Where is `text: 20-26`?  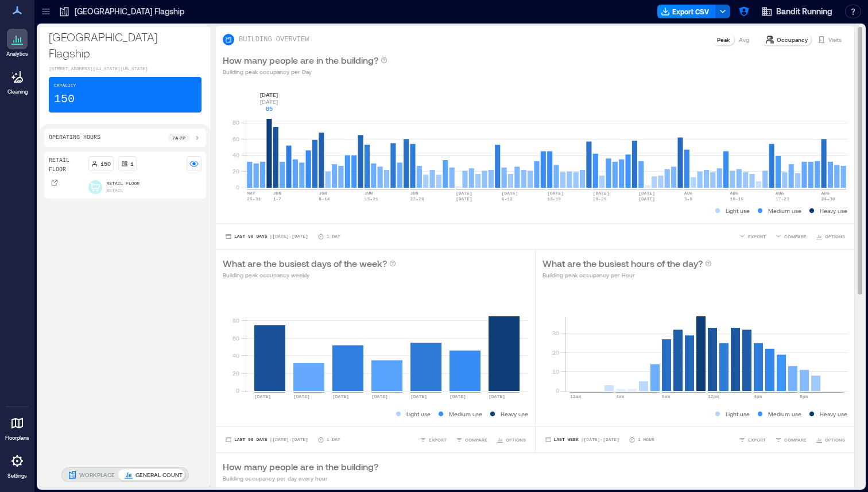 text: 20-26 is located at coordinates (600, 199).